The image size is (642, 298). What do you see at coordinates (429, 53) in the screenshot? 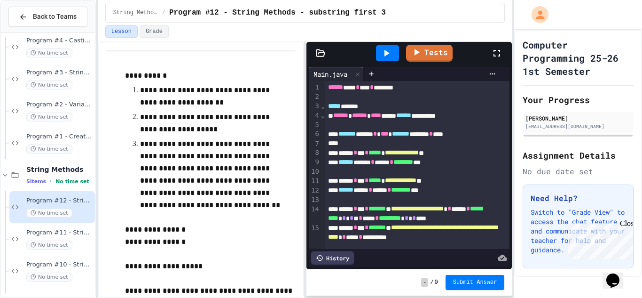
I see `a: Tests` at bounding box center [429, 53].